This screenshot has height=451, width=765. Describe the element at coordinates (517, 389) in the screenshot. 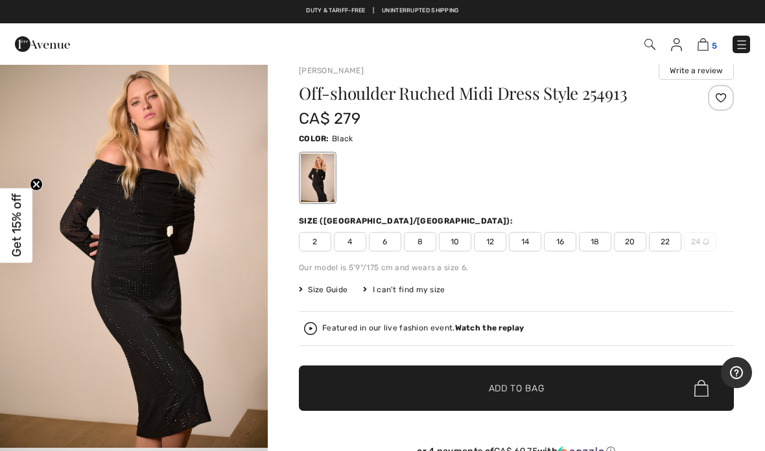

I see `span: Add to Bag` at that location.